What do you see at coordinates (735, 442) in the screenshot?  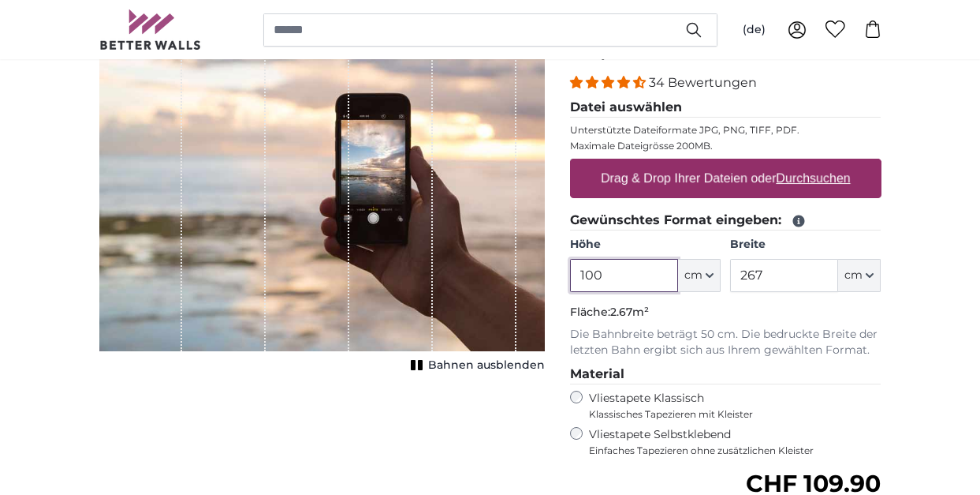 I see `label: Vliestapete Selbstklebend` at bounding box center [735, 442].